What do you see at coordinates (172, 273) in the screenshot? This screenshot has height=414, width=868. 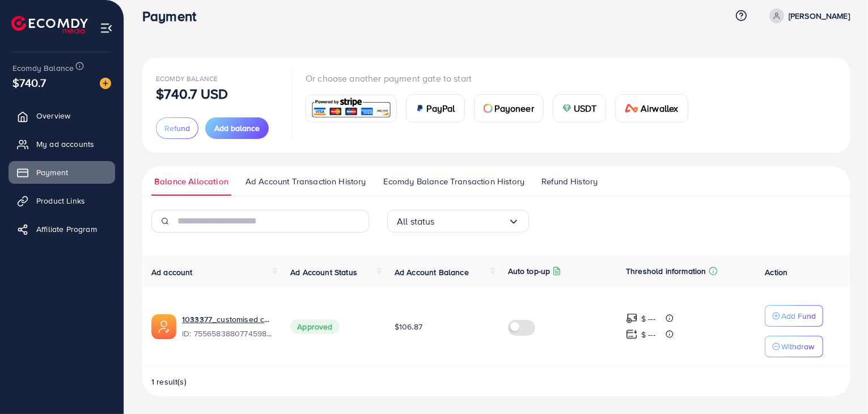 I see `span: Ad account` at bounding box center [172, 273].